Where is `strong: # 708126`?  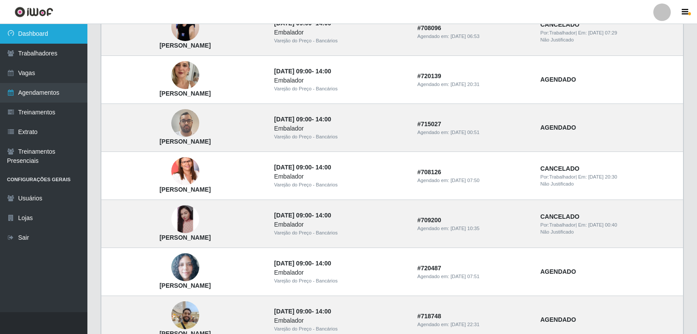 strong: # 708126 is located at coordinates (429, 172).